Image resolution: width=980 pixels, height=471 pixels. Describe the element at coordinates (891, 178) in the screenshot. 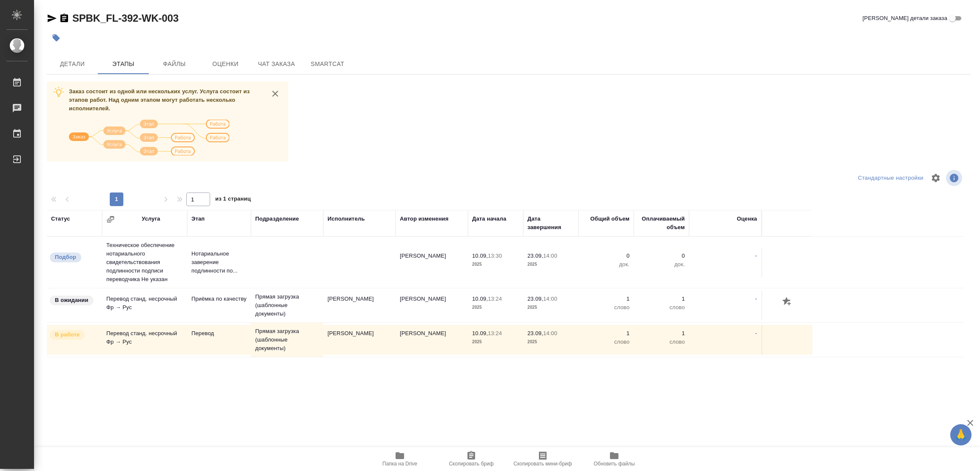

I see `div: split button` at that location.